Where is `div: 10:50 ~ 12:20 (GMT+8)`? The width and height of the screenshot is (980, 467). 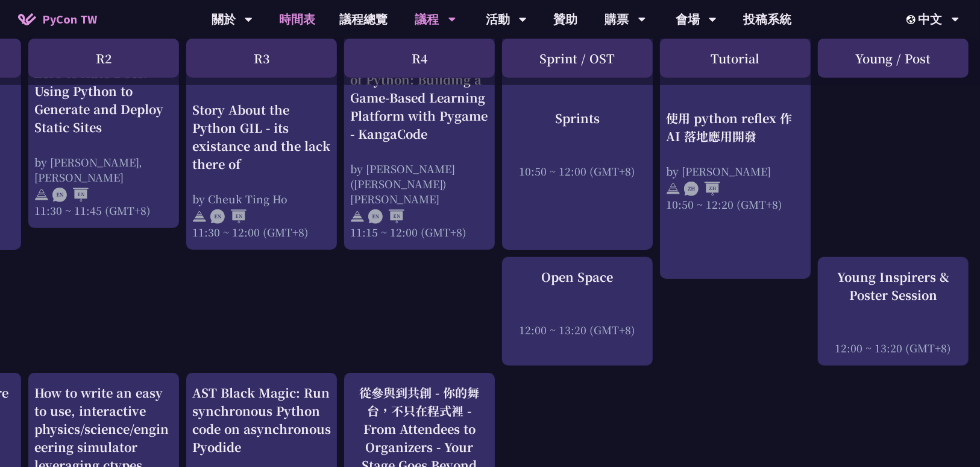 div: 10:50 ~ 12:20 (GMT+8) is located at coordinates (736, 203).